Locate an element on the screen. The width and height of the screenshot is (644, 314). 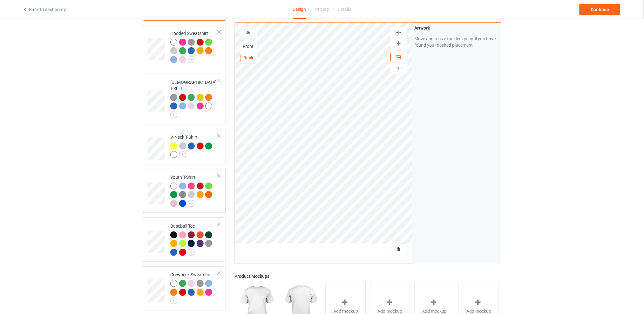
div: Details is located at coordinates (345, 9).